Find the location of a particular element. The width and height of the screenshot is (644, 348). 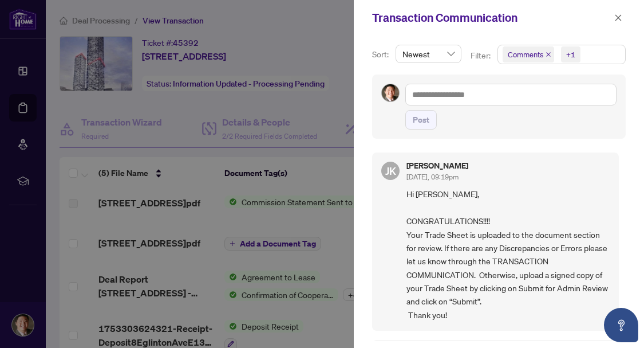

div: Transaction Communication is located at coordinates (491, 18).